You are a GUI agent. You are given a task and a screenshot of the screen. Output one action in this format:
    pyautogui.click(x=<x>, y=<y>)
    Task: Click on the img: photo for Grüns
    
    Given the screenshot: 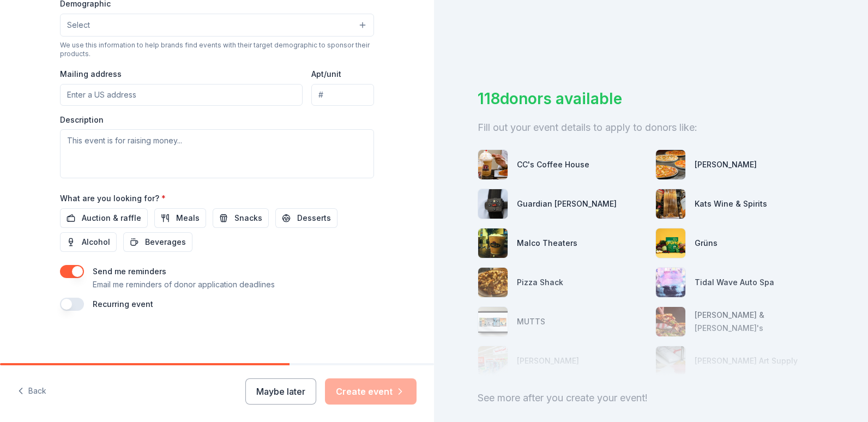 What is the action you would take?
    pyautogui.click(x=671, y=243)
    